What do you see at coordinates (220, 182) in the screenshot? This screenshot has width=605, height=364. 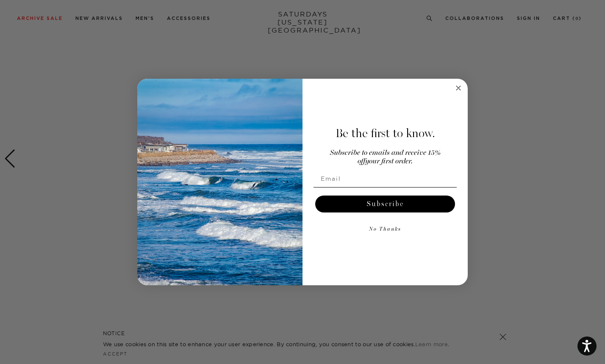 I see `img: 125c788d-000d-4f3e-b05a-1b92b2a23ec9.jpeg` at bounding box center [220, 182].